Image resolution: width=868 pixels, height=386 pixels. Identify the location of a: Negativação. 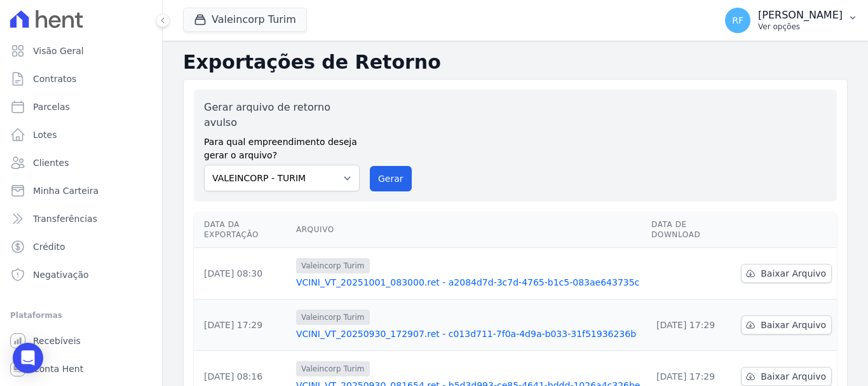
(81, 274).